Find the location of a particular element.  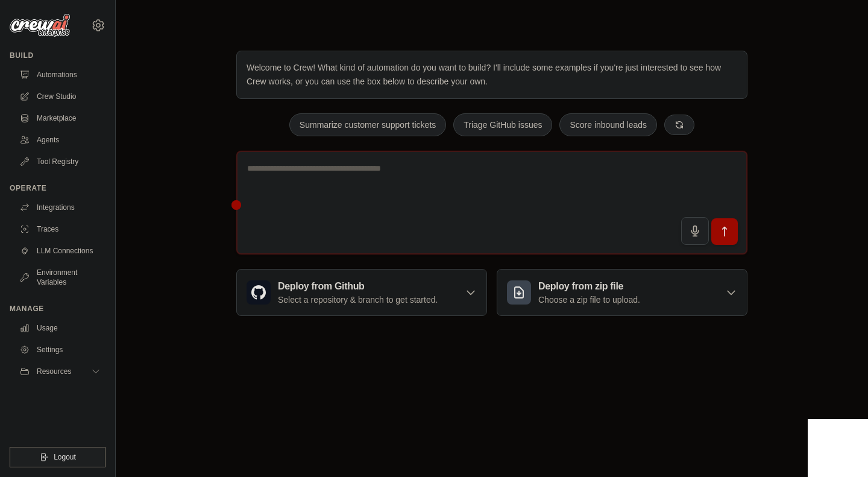

a: Agents is located at coordinates (60, 140).